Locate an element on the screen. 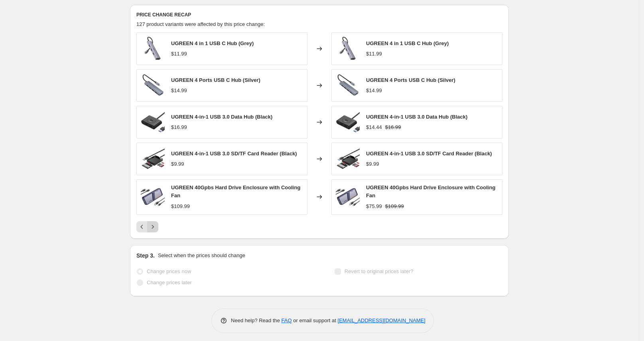 Image resolution: width=644 pixels, height=341 pixels. h6: PRICE CHANGE RECAP is located at coordinates (320, 15).